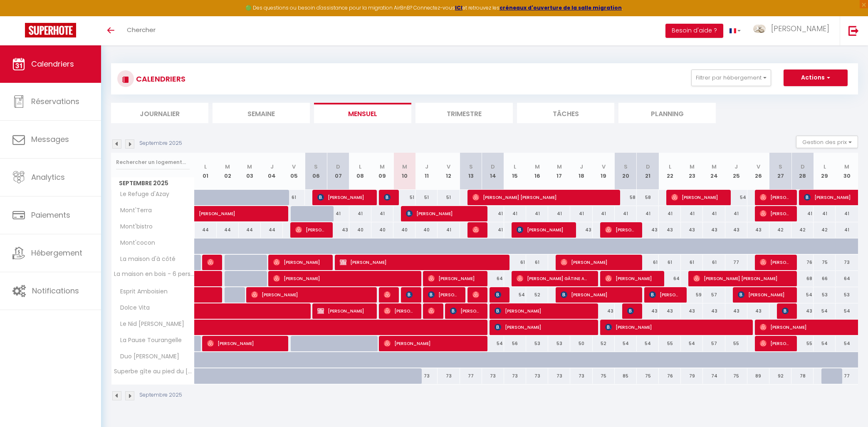 The width and height of the screenshot is (868, 427). I want to click on li: Planning, so click(667, 113).